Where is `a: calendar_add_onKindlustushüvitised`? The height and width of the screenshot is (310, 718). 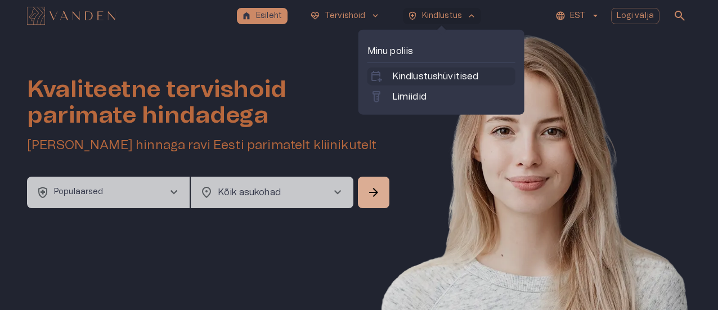 a: calendar_add_onKindlustushüvitised is located at coordinates (441, 77).